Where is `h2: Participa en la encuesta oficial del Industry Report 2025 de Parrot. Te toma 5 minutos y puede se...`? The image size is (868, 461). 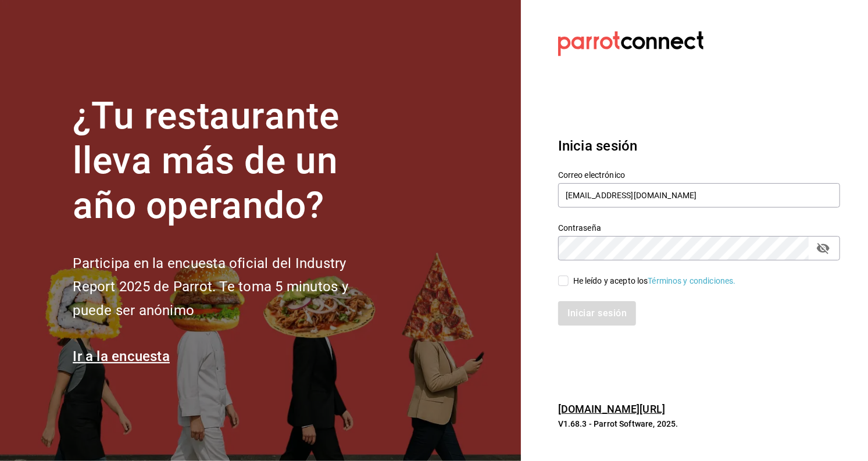
h2: Participa en la encuesta oficial del Industry Report 2025 de Parrot. Te toma 5 minutos y puede se... is located at coordinates (230, 288).